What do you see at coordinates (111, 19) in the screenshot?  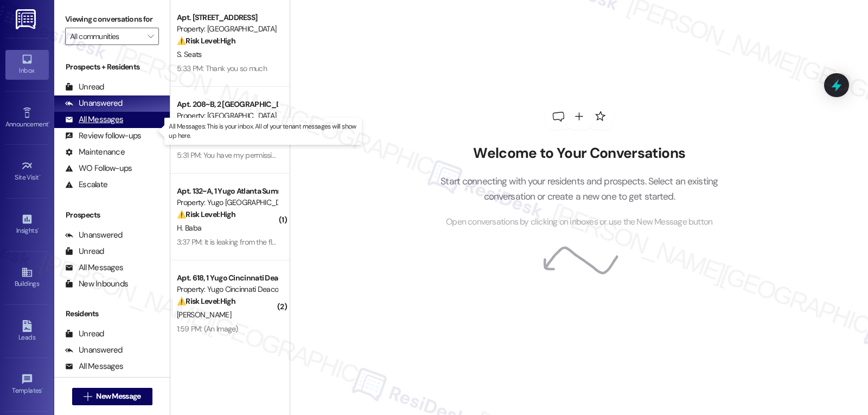 I see `label: Viewing conversations for` at bounding box center [111, 19].